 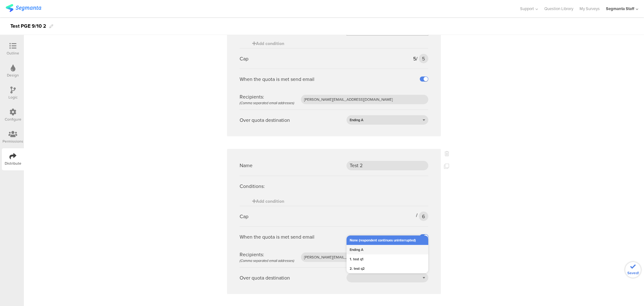 What do you see at coordinates (357, 120) in the screenshot?
I see `span: Ending A` at bounding box center [357, 120].